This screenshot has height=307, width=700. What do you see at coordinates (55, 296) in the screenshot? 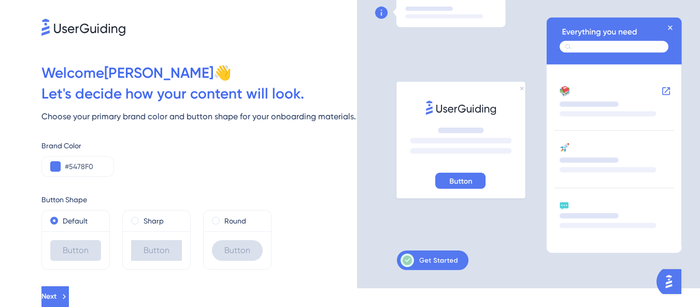
I see `button: Next` at bounding box center [55, 296].